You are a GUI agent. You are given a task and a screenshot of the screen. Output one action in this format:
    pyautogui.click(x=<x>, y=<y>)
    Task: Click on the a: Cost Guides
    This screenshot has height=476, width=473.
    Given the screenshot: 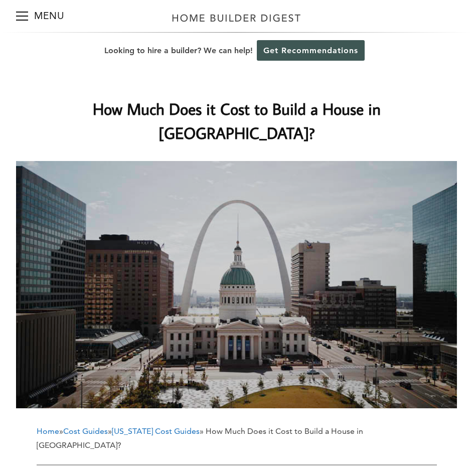 What is the action you would take?
    pyautogui.click(x=85, y=431)
    